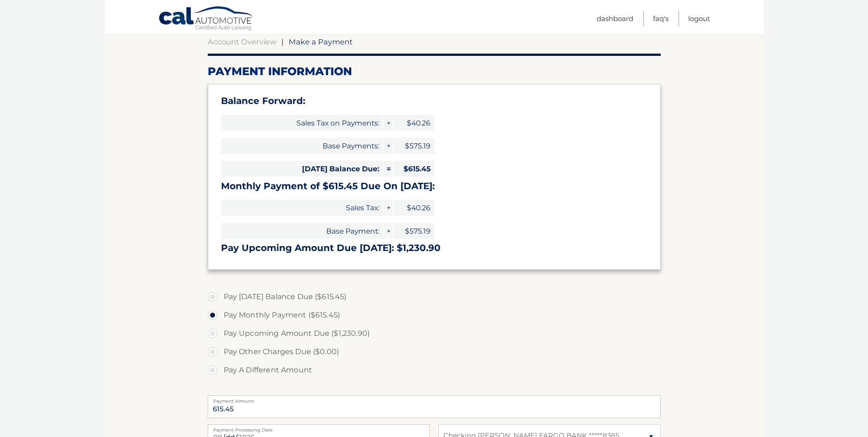  What do you see at coordinates (302, 123) in the screenshot?
I see `span: Sales Tax on Payments:` at bounding box center [302, 123].